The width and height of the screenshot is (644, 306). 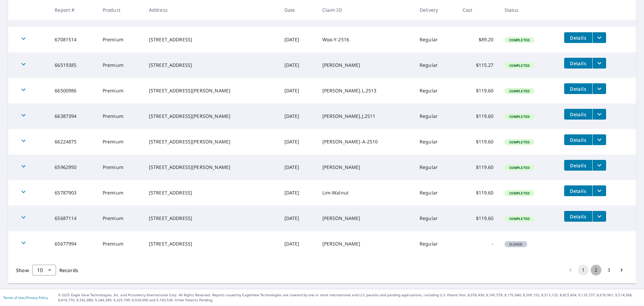 What do you see at coordinates (578, 37) in the screenshot?
I see `button: detailsBtn-67081514` at bounding box center [578, 37].